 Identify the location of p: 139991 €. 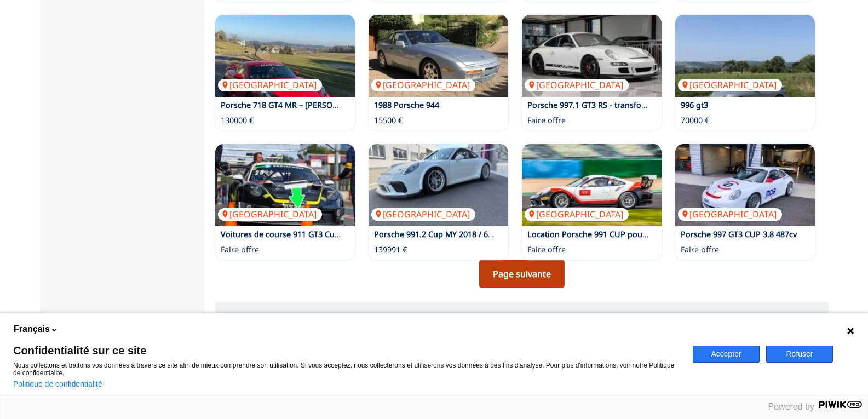
(391, 250).